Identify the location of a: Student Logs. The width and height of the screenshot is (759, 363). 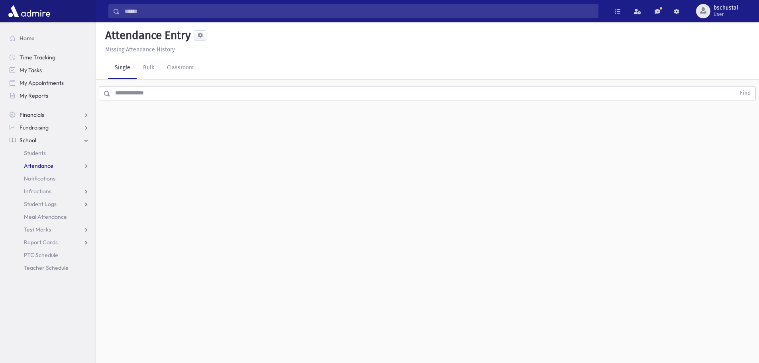
(49, 204).